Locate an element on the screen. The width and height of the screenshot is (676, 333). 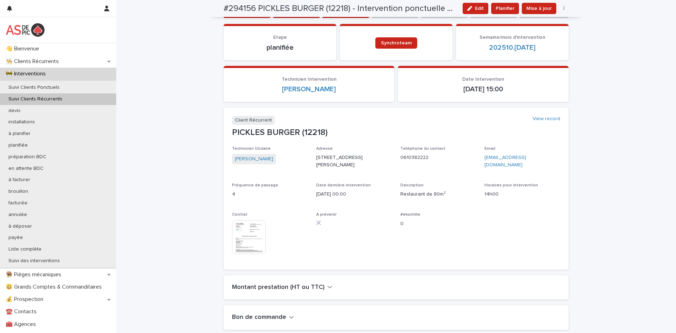
p: ☎️ Contacts is located at coordinates (23, 311).